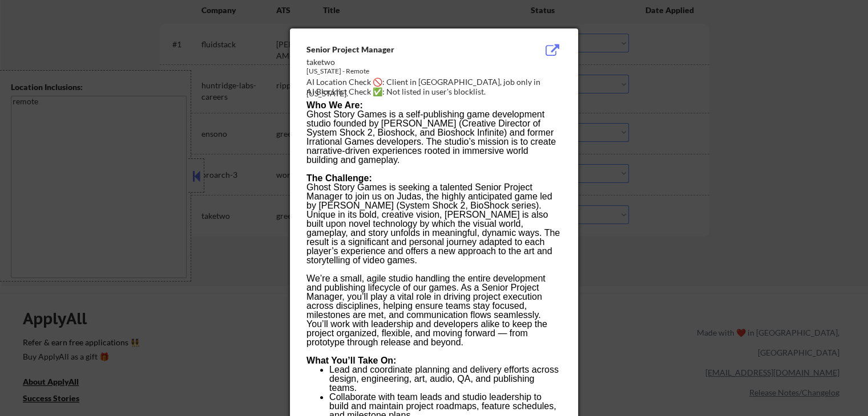  I want to click on strong: Who We Are:, so click(334, 105).